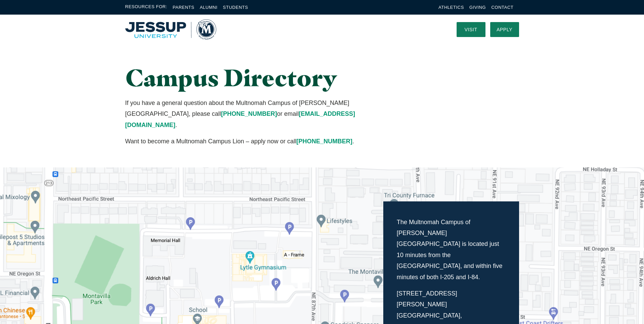  I want to click on a: Parents, so click(184, 7).